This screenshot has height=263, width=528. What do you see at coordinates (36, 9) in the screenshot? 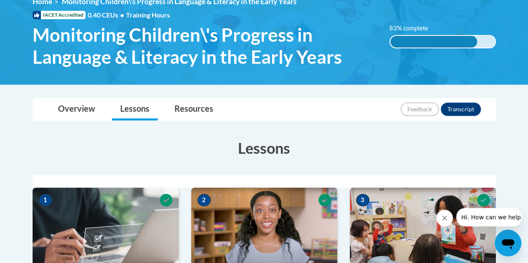
I see `span: Hi. How can we help?` at bounding box center [36, 9].